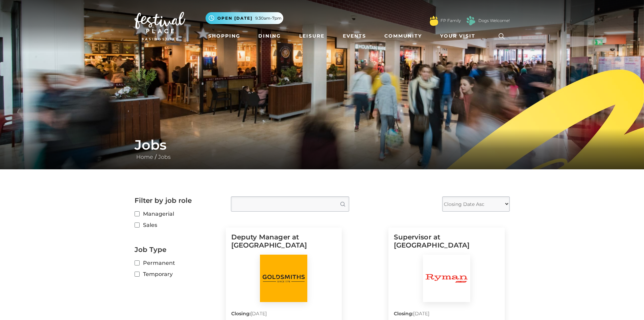  I want to click on label: Temporary, so click(178, 274).